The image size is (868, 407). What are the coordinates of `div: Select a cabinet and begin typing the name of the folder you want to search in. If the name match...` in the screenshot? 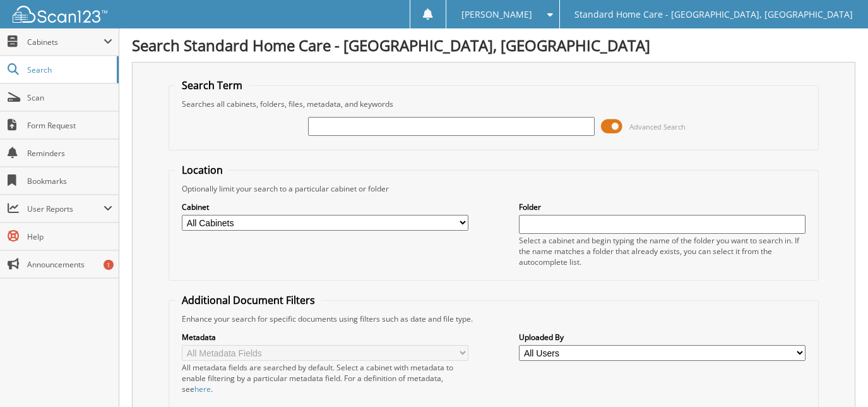 It's located at (662, 251).